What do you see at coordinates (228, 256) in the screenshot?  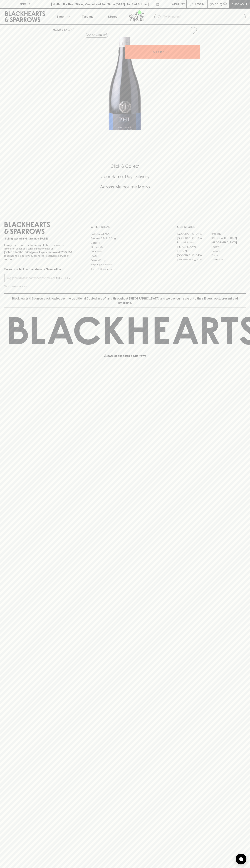 I see `a: Prahran` at bounding box center [228, 256].